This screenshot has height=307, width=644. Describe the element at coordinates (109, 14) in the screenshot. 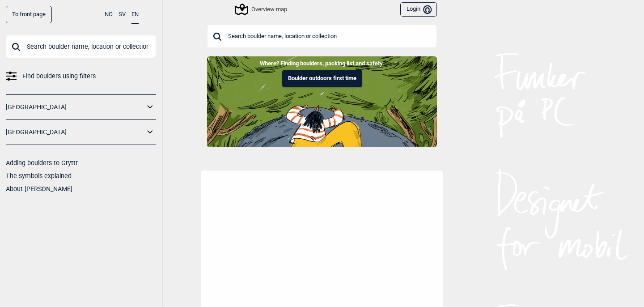

I see `button: NO` at that location.